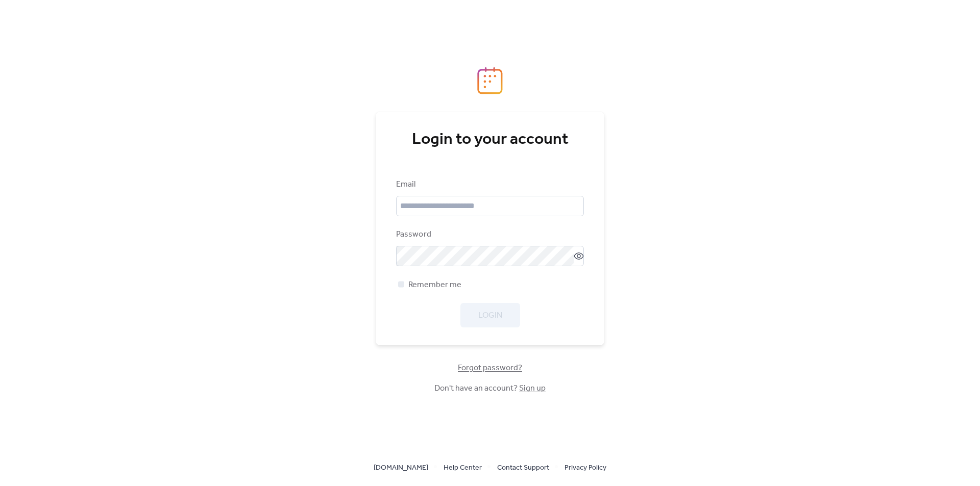 The width and height of the screenshot is (980, 486). What do you see at coordinates (434, 285) in the screenshot?
I see `span: Remember me` at bounding box center [434, 285].